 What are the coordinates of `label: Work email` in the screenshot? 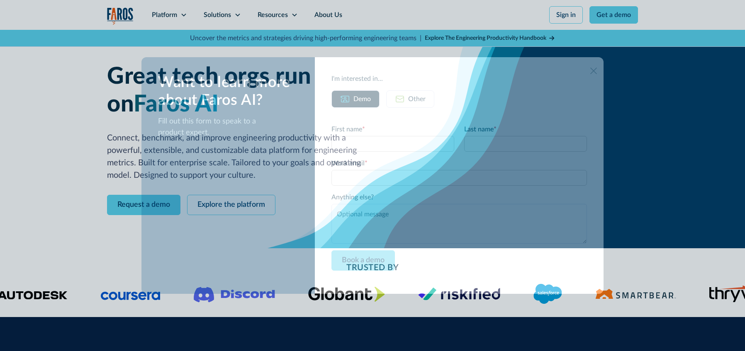 It's located at (459, 163).